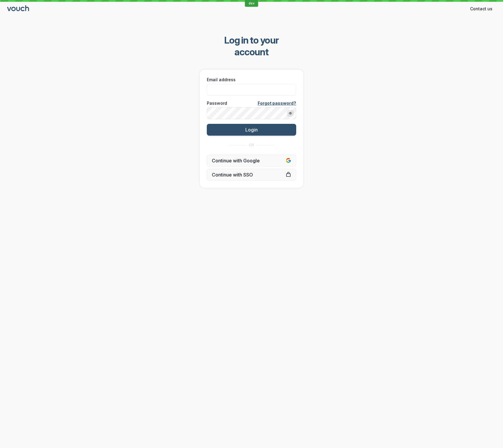  What do you see at coordinates (217, 103) in the screenshot?
I see `span: Password` at bounding box center [217, 103].